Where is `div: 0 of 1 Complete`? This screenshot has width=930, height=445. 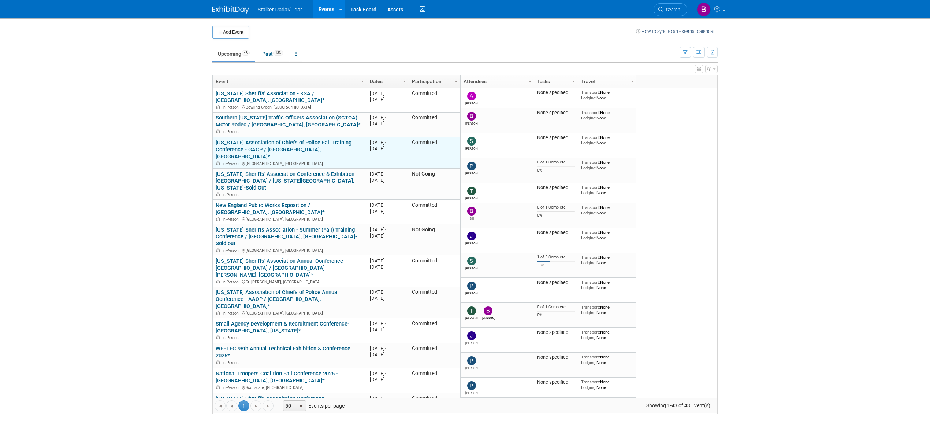 div: 0 of 1 Complete is located at coordinates (556, 207).